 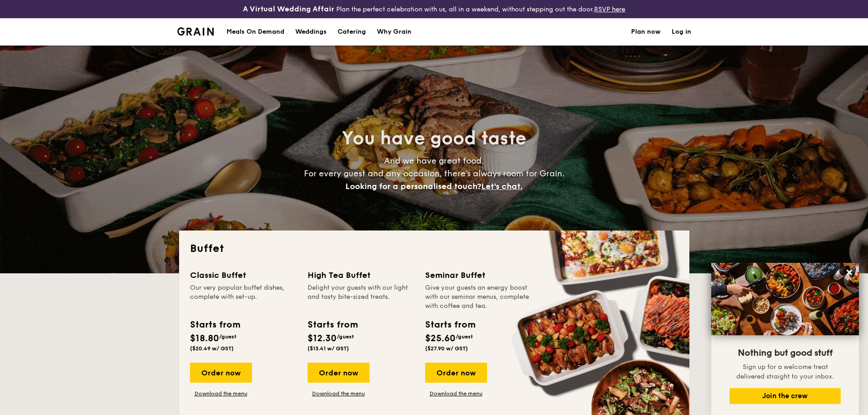 What do you see at coordinates (288, 9) in the screenshot?
I see `h4: A Virtual Wedding Affair` at bounding box center [288, 9].